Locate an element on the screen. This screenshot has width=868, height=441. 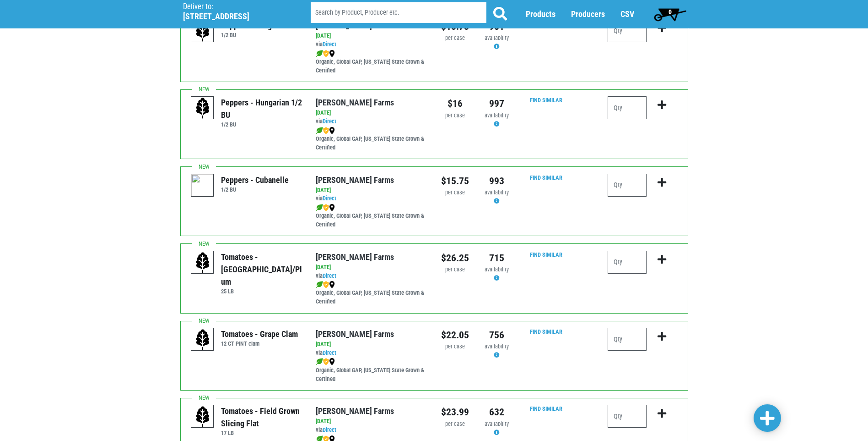
h6: 17 LB is located at coordinates (261, 432).